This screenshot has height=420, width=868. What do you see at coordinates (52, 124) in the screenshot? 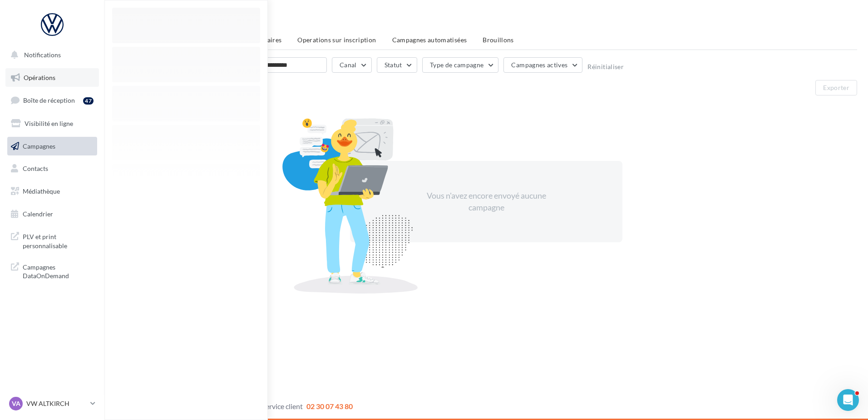
I see `a: Visibilité en ligne` at bounding box center [52, 124].